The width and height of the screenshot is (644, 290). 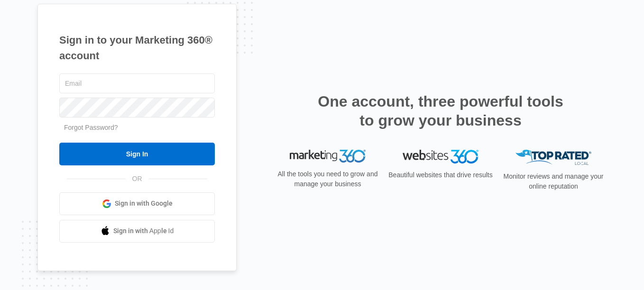 What do you see at coordinates (328, 156) in the screenshot?
I see `img: Marketing 360` at bounding box center [328, 156].